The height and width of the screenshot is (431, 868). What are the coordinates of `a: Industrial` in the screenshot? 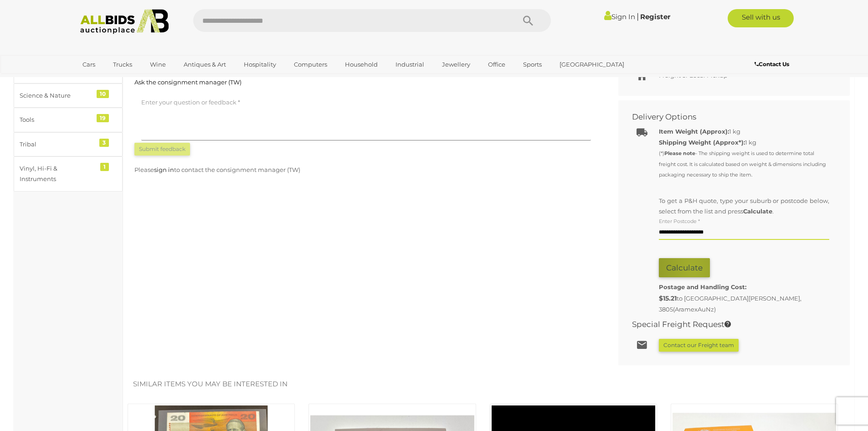 It's located at (410, 65).